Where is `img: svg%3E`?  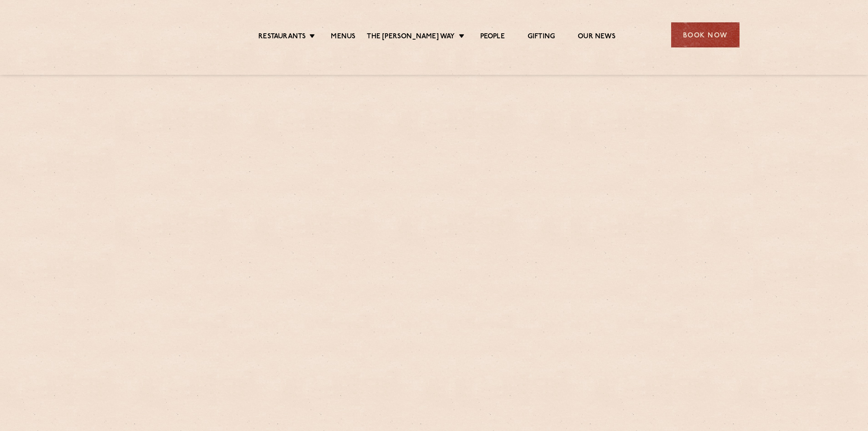 img: svg%3E is located at coordinates (168, 34).